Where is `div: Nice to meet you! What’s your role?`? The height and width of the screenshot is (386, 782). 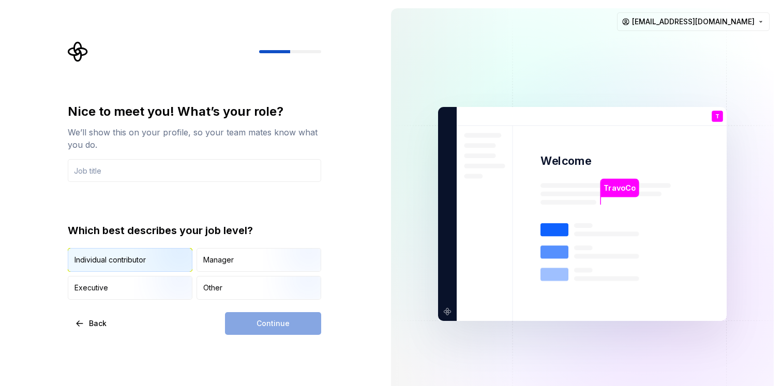 div: Nice to meet you! What’s your role? is located at coordinates (195, 112).